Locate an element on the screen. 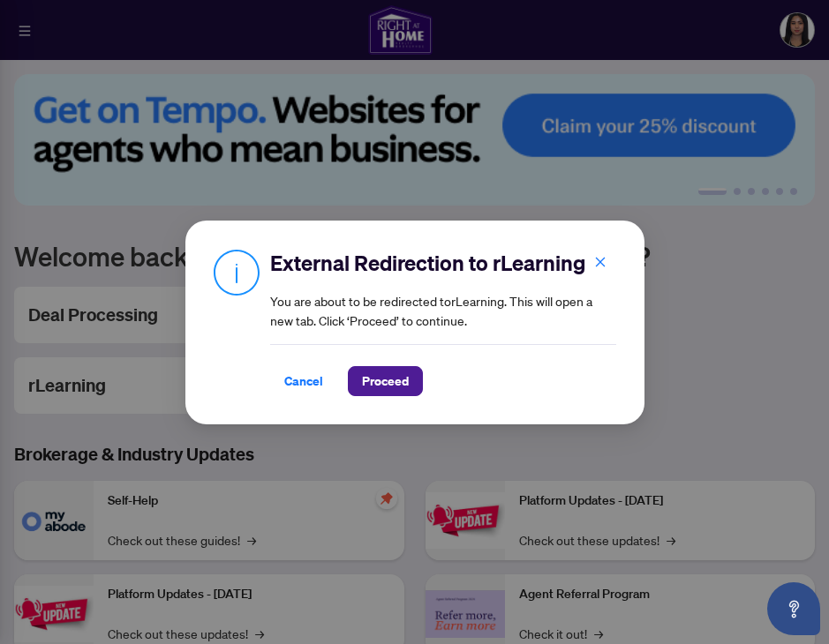 Image resolution: width=829 pixels, height=644 pixels. div: You are about to be redirected to rLearning . This will open a new tab. Click ‘Proceed’ to continue. is located at coordinates (443, 322).